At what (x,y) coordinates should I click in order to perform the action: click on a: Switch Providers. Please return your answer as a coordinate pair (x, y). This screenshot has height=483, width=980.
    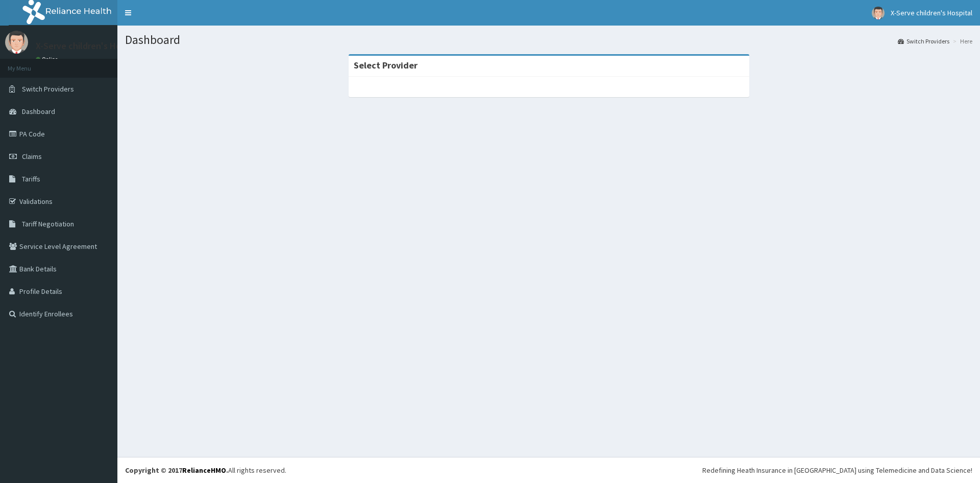
    Looking at the image, I should click on (923, 41).